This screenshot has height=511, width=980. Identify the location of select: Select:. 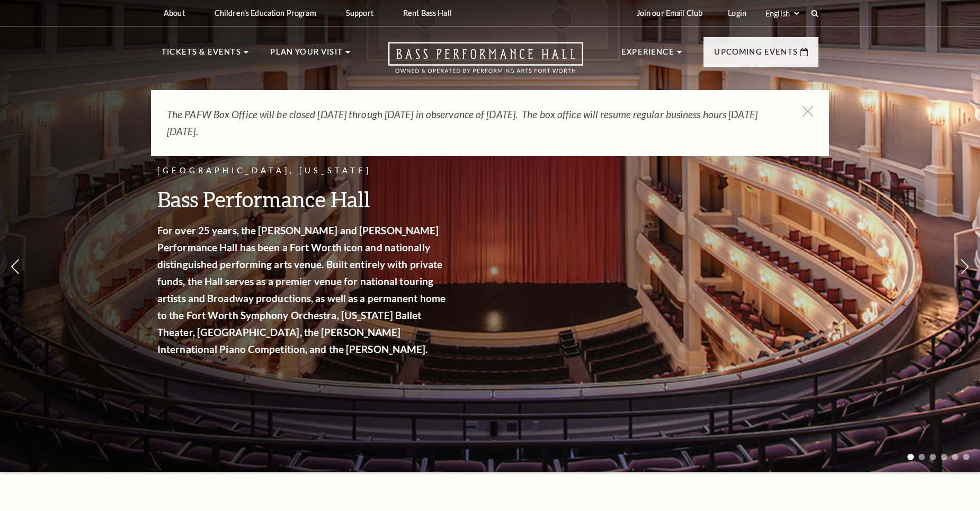
(781, 14).